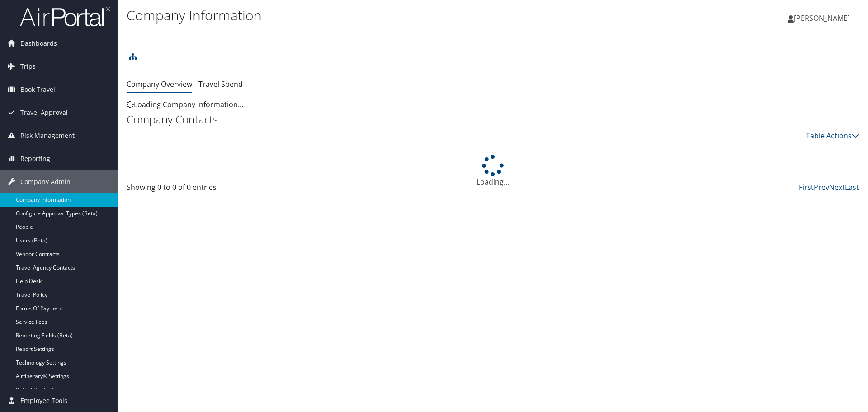  What do you see at coordinates (806, 187) in the screenshot?
I see `a: First` at bounding box center [806, 187].